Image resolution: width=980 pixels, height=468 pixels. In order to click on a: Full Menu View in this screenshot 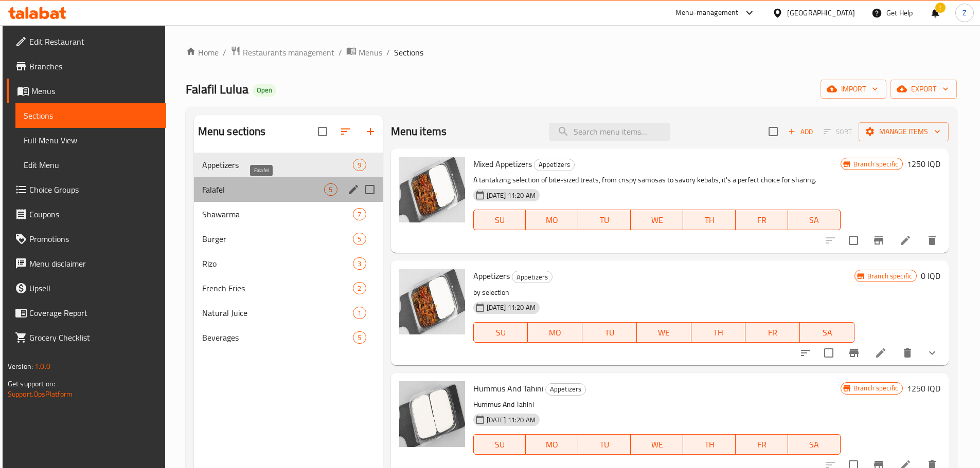, I will do `click(91, 141)`.